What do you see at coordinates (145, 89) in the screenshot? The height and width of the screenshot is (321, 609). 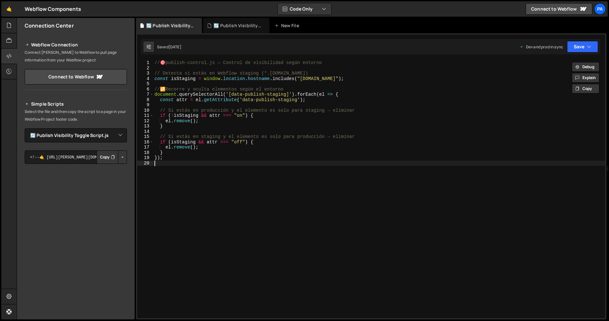 I see `div: 6` at bounding box center [145, 89].